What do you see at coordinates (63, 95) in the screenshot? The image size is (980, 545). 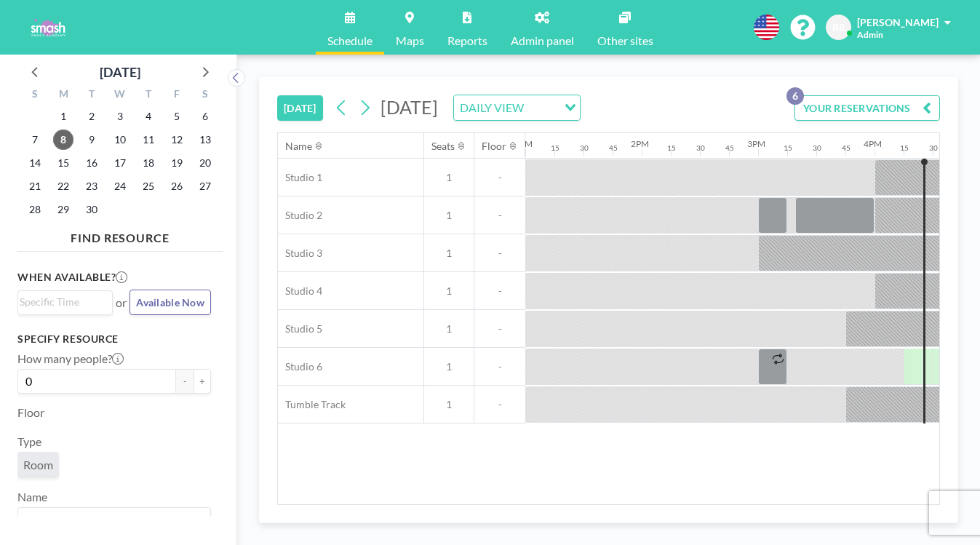 I see `div: M` at bounding box center [63, 95].